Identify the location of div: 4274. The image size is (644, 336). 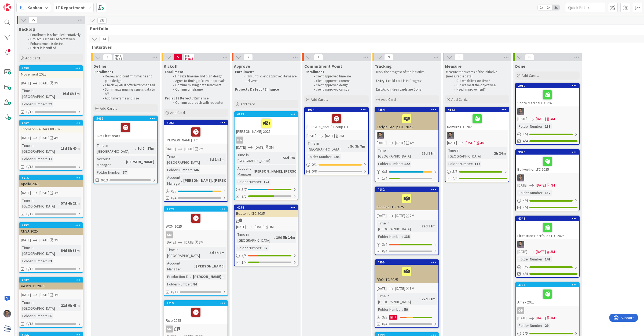
(267, 208).